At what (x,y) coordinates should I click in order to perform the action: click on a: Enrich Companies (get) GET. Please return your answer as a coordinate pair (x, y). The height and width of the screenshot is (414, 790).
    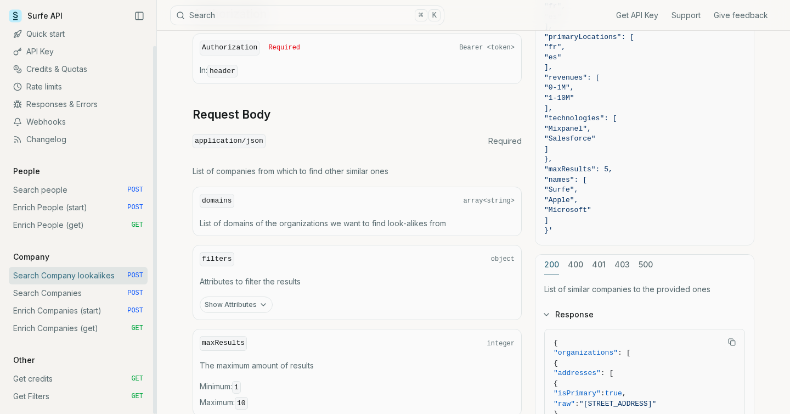
    Looking at the image, I should click on (78, 328).